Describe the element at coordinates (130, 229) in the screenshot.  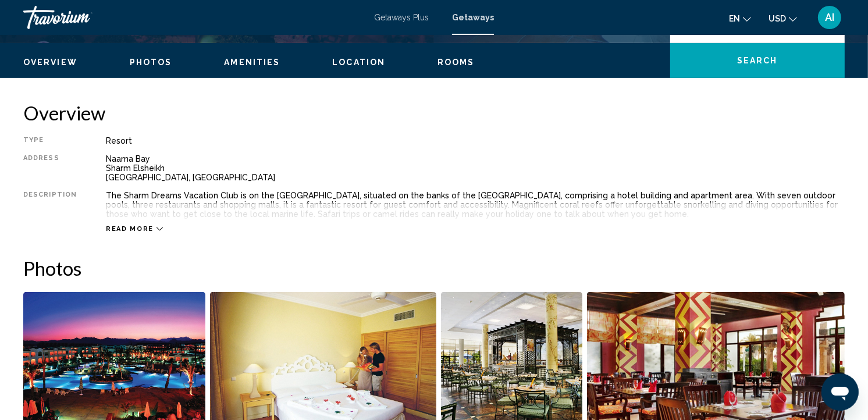
I see `span: Read more` at that location.